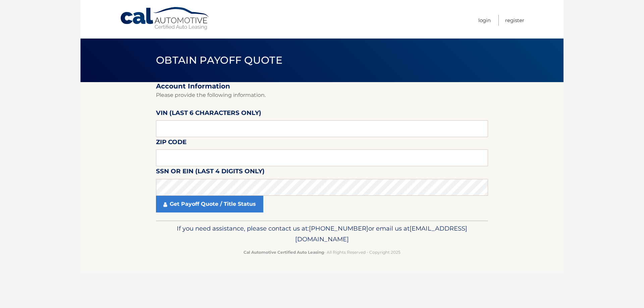  I want to click on span: Obtain Payoff Quote, so click(219, 60).